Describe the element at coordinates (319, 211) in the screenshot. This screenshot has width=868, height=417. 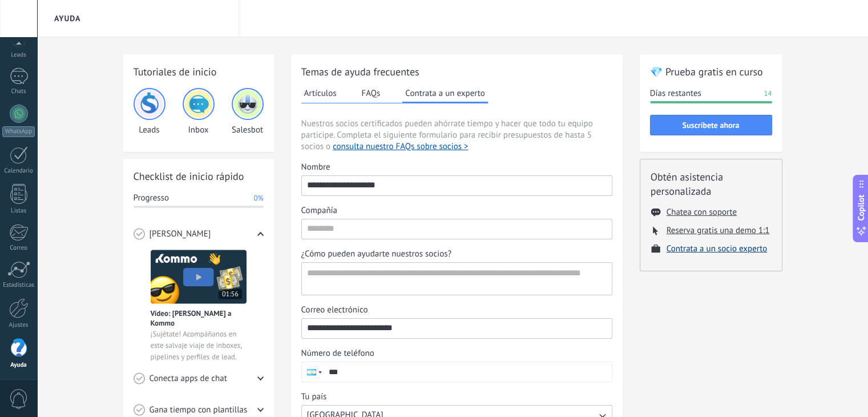
I see `span: Compañía` at that location.